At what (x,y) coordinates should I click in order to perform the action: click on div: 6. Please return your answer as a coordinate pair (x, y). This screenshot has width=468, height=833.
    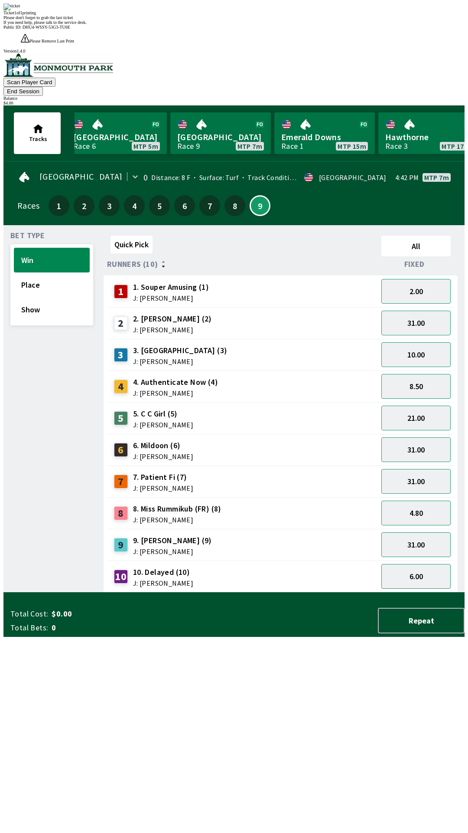
    Looking at the image, I should click on (121, 450).